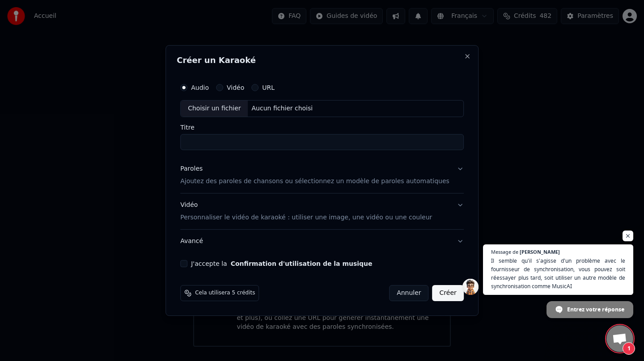 The image size is (644, 361). What do you see at coordinates (191, 169) in the screenshot?
I see `div: Paroles` at bounding box center [191, 169].